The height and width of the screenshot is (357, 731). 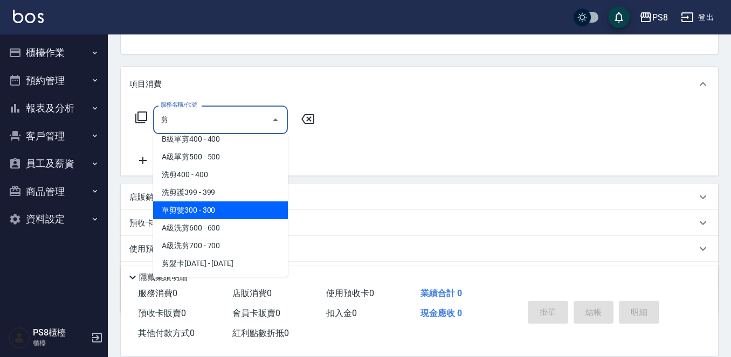 I want to click on button: 登出, so click(x=697, y=17).